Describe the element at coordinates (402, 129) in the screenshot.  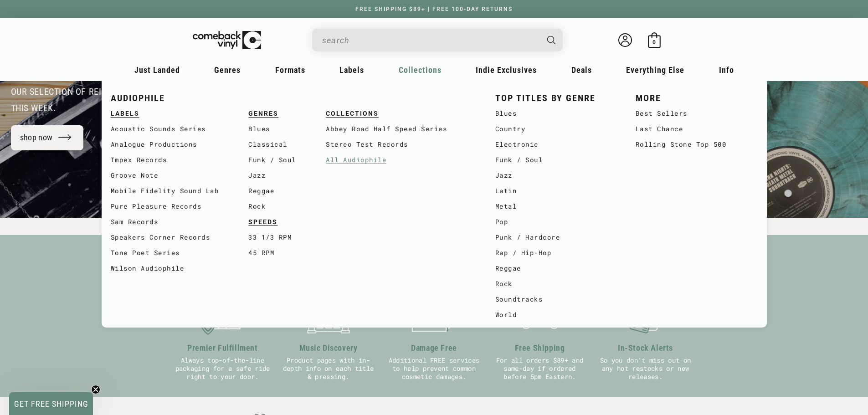
I see `a: Abbey Road Half Speed Series` at that location.